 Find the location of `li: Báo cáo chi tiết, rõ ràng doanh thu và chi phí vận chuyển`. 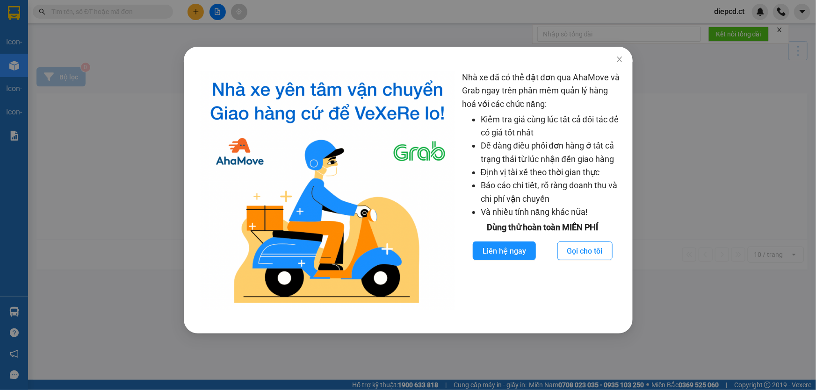

li: Báo cáo chi tiết, rõ ràng doanh thu và chi phí vận chuyển is located at coordinates (551, 192).